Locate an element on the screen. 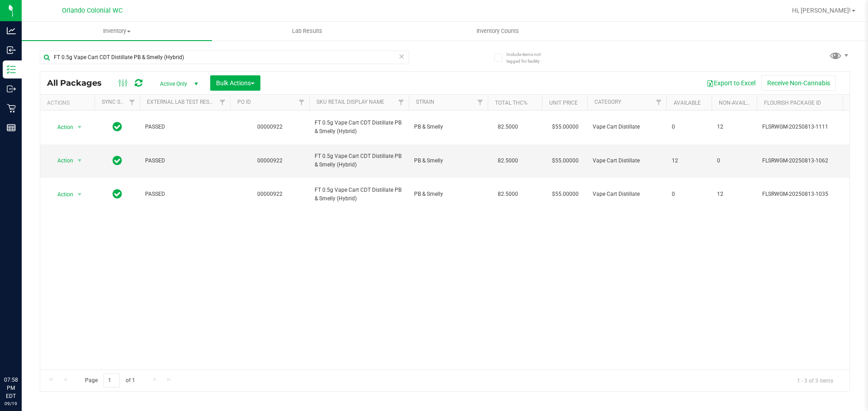 The height and width of the screenshot is (411, 868). a: Inventory is located at coordinates (117, 31).